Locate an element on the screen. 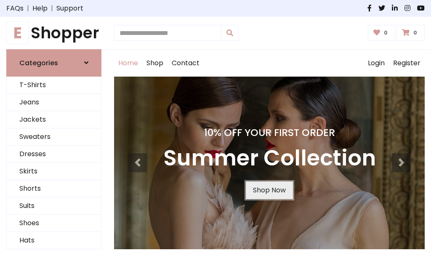  a: Suits is located at coordinates (54, 206).